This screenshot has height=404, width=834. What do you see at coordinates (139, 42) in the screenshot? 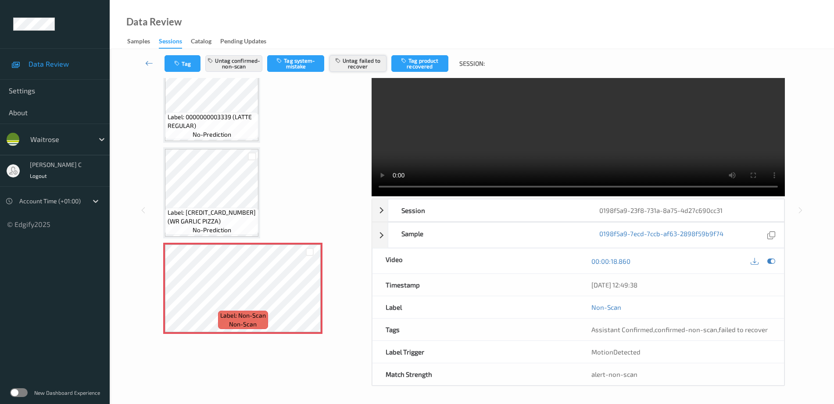
I see `div: Samples` at bounding box center [139, 42].